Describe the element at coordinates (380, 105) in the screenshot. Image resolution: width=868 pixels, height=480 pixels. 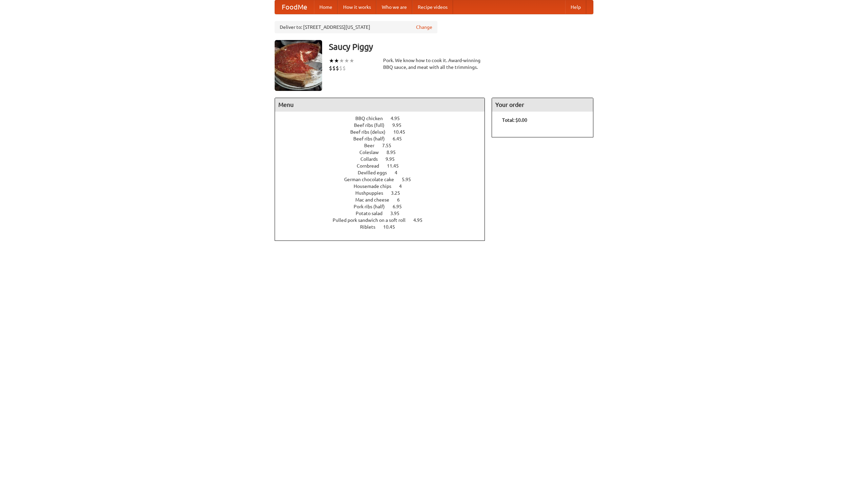
I see `h4: Menu` at that location.